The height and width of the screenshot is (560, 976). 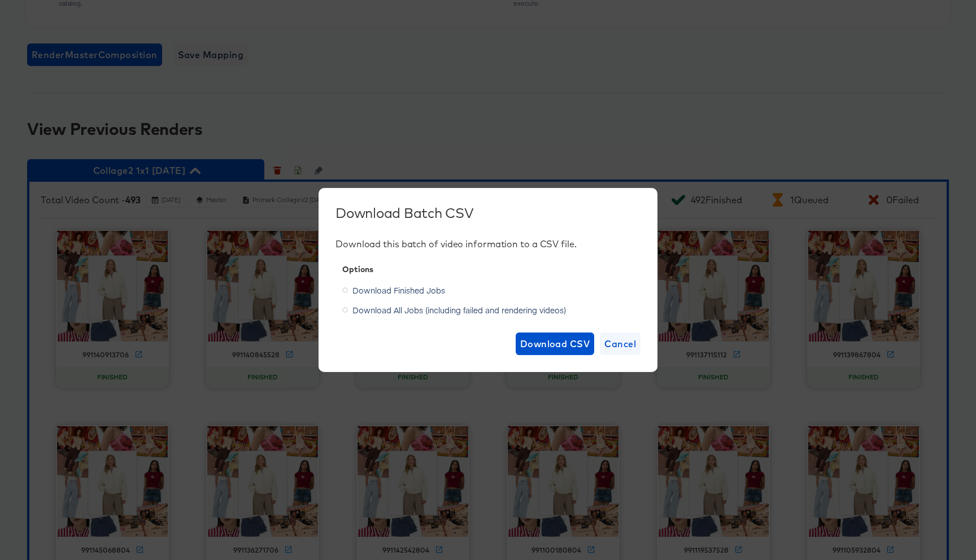 I want to click on span: Download CSV, so click(x=555, y=344).